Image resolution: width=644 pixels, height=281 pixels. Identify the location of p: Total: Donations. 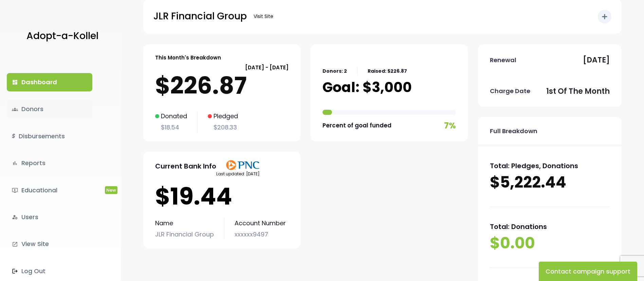
(550, 227).